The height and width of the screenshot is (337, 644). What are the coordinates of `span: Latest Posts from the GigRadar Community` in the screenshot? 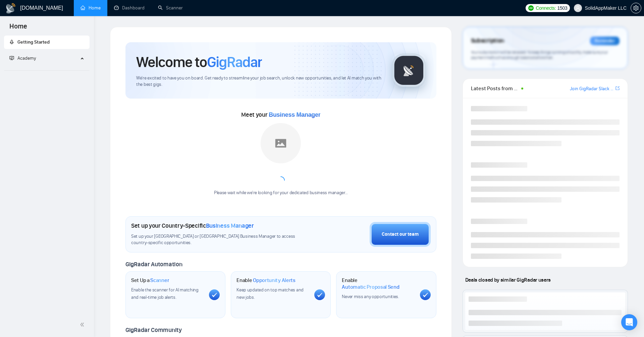 It's located at (495, 88).